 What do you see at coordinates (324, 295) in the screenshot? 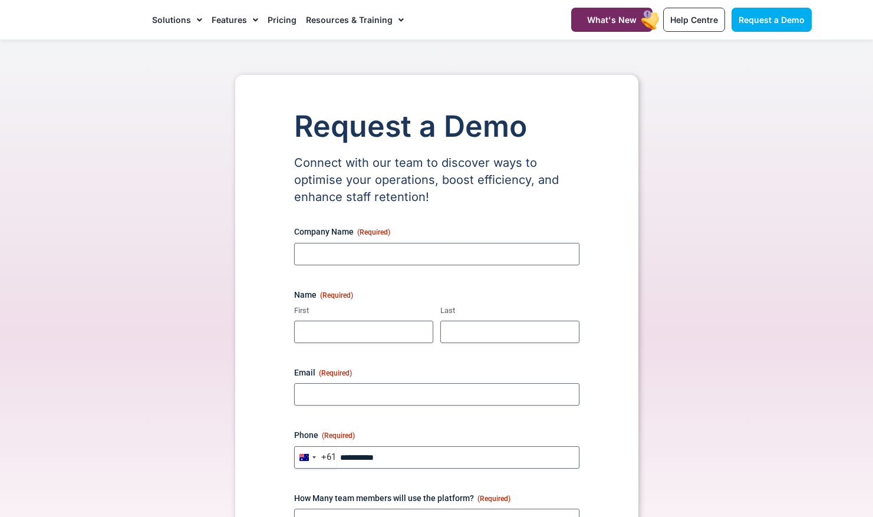
I see `legend: Name` at bounding box center [324, 295].